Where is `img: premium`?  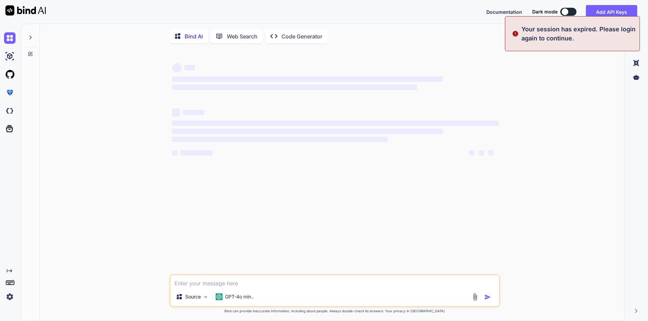 img: premium is located at coordinates (10, 93).